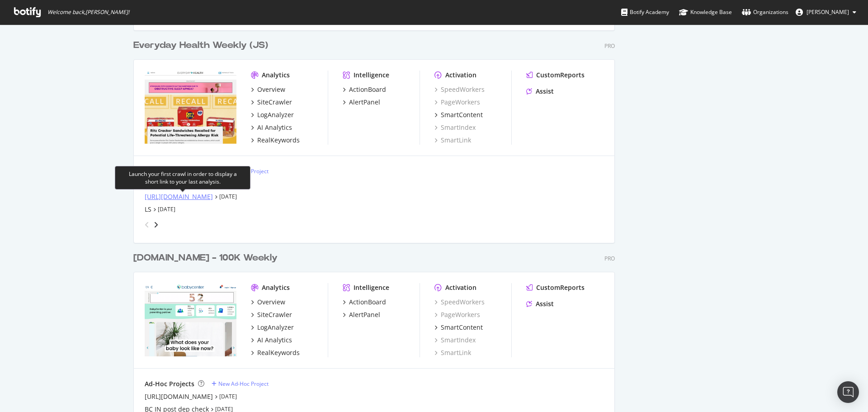 The height and width of the screenshot is (412, 868). What do you see at coordinates (645, 12) in the screenshot?
I see `div: Botify Academy` at bounding box center [645, 12].